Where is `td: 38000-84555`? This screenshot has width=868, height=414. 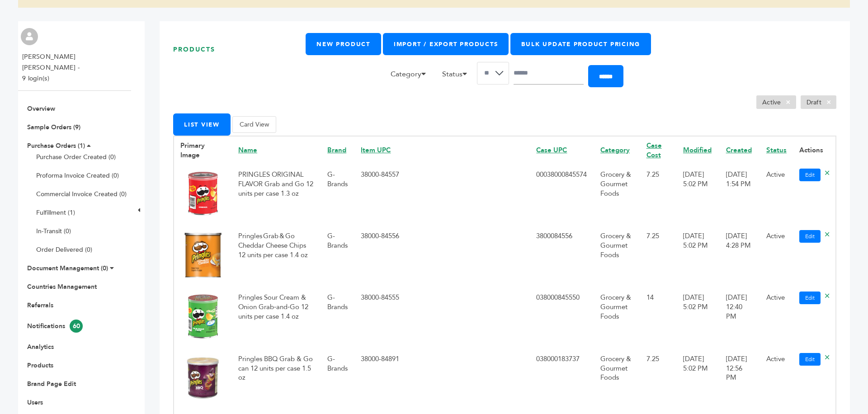 td: 38000-84555 is located at coordinates (442, 318).